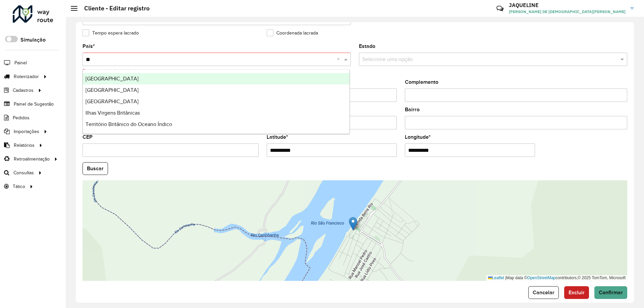  I want to click on span: Cadastros, so click(23, 90).